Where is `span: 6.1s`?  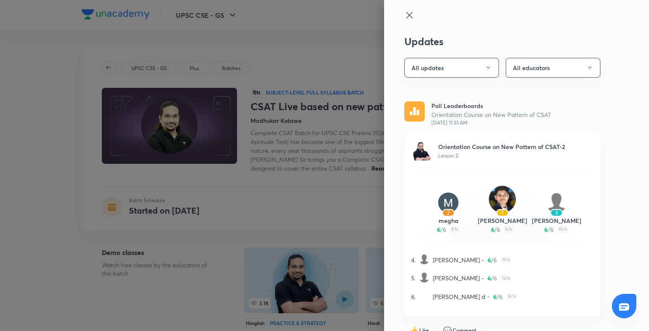
span: 6.1s is located at coordinates (508, 229).